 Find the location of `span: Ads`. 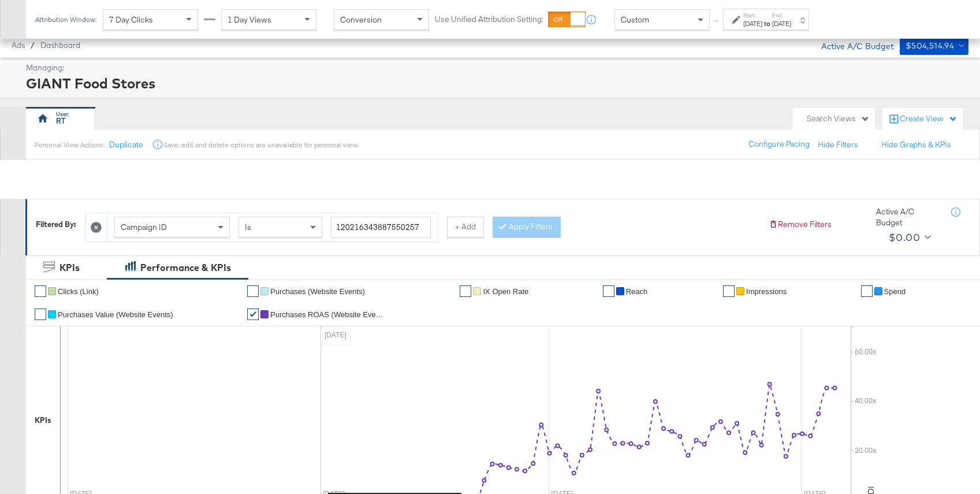

span: Ads is located at coordinates (18, 45).